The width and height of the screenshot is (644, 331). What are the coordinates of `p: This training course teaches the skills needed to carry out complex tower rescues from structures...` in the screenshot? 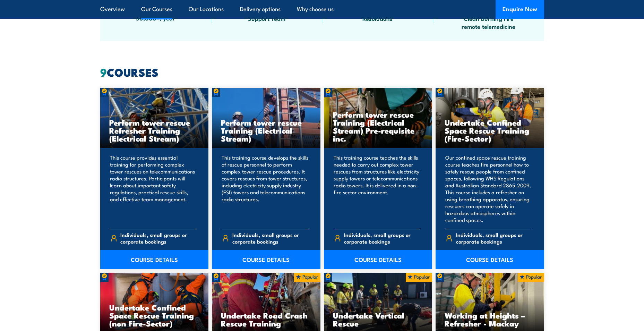 It's located at (377, 189).